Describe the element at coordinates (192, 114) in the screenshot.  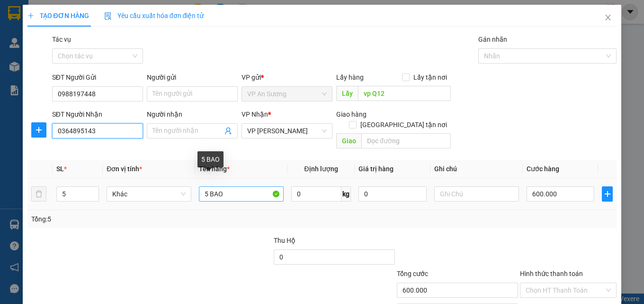
I see `div: Người nhận` at that location.